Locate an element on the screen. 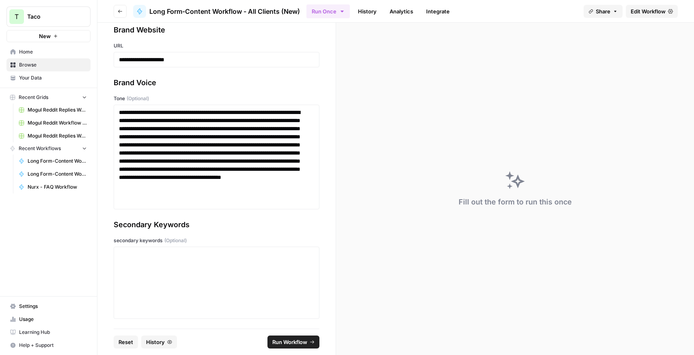  span: Nurx - FAQ Workflow is located at coordinates (57, 187).